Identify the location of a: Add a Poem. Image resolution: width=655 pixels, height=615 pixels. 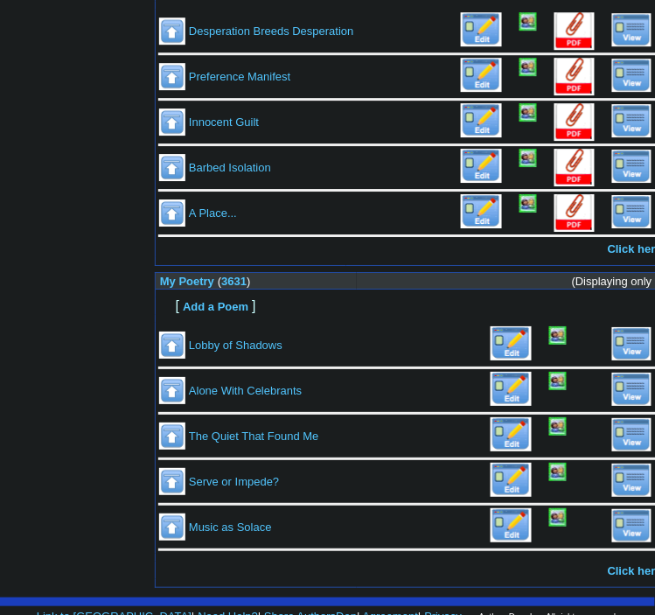
(215, 305).